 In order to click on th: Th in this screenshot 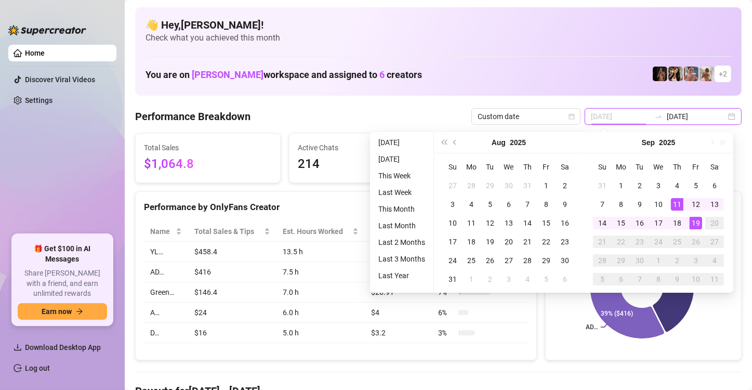, I will do `click(527, 167)`.